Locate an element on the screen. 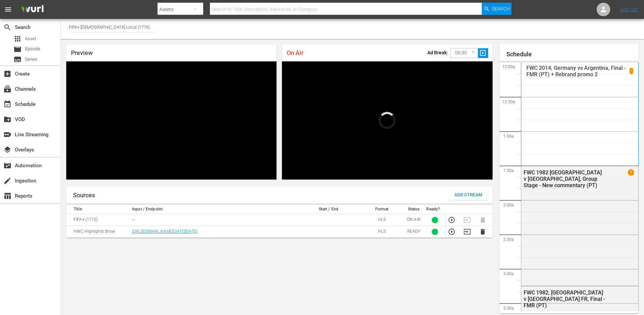 This screenshot has width=644, height=315. button: Transition is located at coordinates (467, 232).